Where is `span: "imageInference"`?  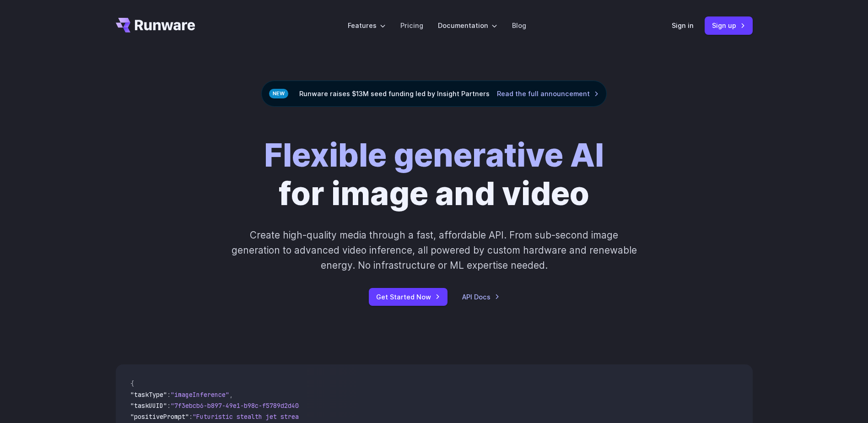 span: "imageInference" is located at coordinates (200, 395).